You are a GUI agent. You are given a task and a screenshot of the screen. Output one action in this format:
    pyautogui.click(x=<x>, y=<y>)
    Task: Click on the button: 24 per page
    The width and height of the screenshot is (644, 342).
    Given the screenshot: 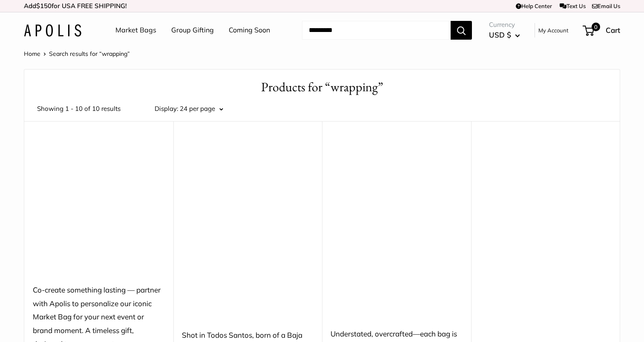 What is the action you would take?
    pyautogui.click(x=202, y=109)
    